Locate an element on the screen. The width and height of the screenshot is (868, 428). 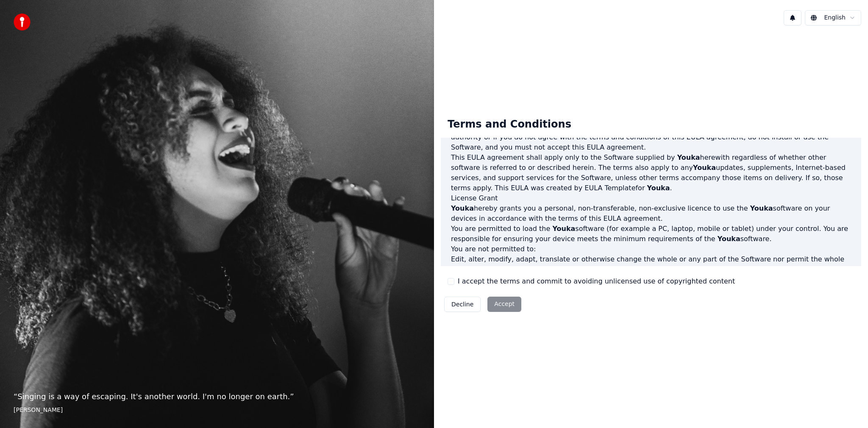
button: Decline is located at coordinates (462, 305).